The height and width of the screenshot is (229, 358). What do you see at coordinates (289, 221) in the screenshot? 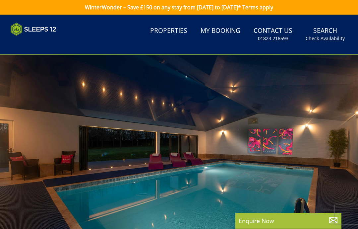
I see `p: Enquire Now` at bounding box center [289, 221].